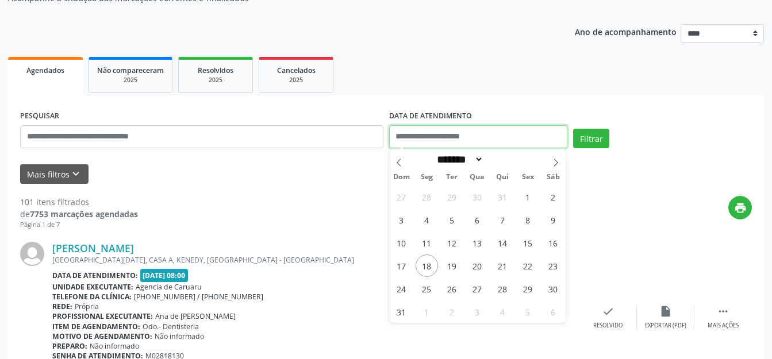 Image resolution: width=772 pixels, height=359 pixels. Describe the element at coordinates (215, 70) in the screenshot. I see `span: Resolvidos` at that location.